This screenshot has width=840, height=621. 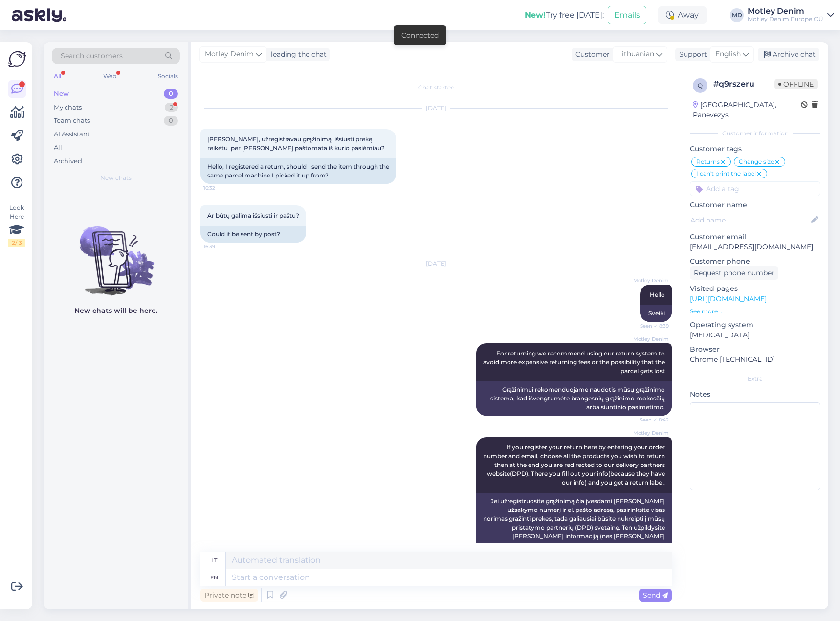 What do you see at coordinates (253, 215) in the screenshot?
I see `span: Ar būtų galima išsiusti ir paštu?` at bounding box center [253, 215].